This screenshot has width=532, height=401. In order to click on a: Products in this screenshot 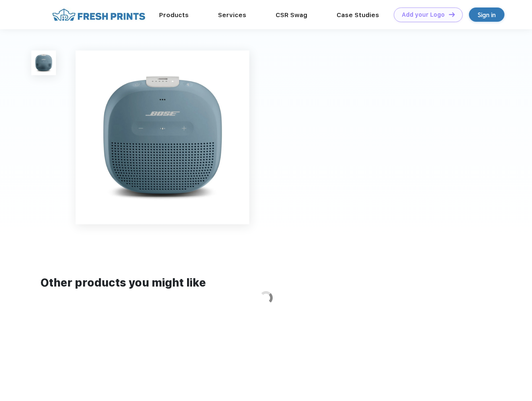, I will do `click(173, 15)`.